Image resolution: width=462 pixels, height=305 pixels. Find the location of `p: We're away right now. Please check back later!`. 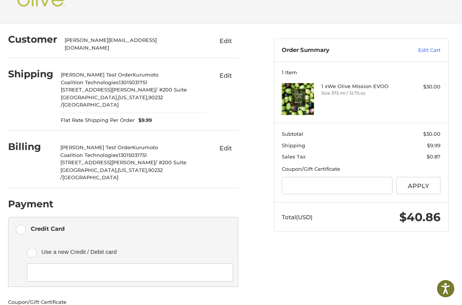

p: We're away right now. Please check back later! is located at coordinates (49, 15).